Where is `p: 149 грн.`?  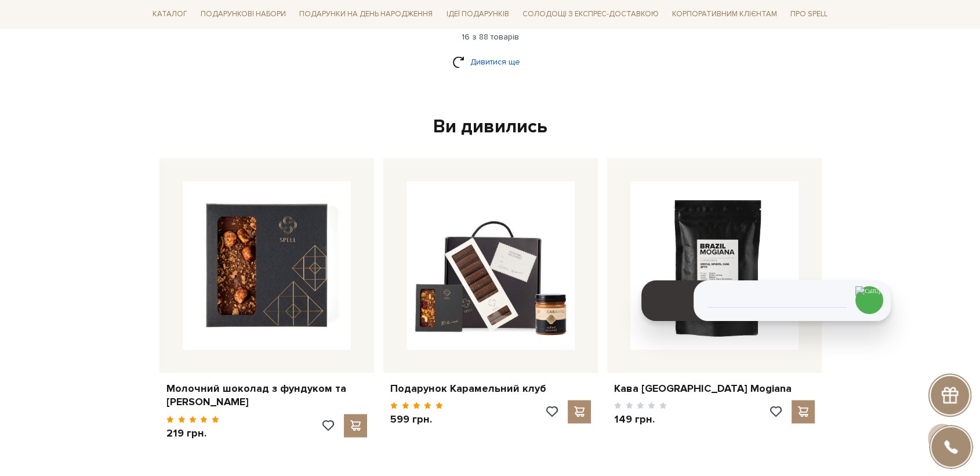 p: 149 грн. is located at coordinates (640, 419).